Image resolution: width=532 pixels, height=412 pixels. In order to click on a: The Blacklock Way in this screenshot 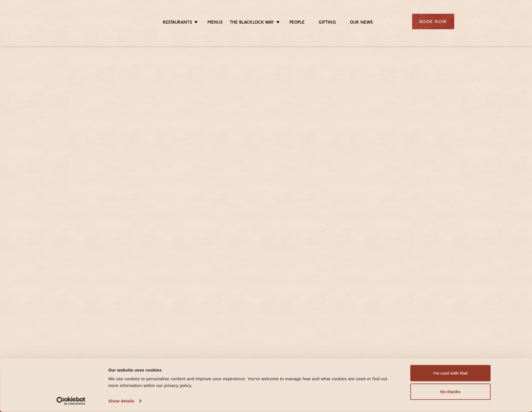, I will do `click(252, 23)`.